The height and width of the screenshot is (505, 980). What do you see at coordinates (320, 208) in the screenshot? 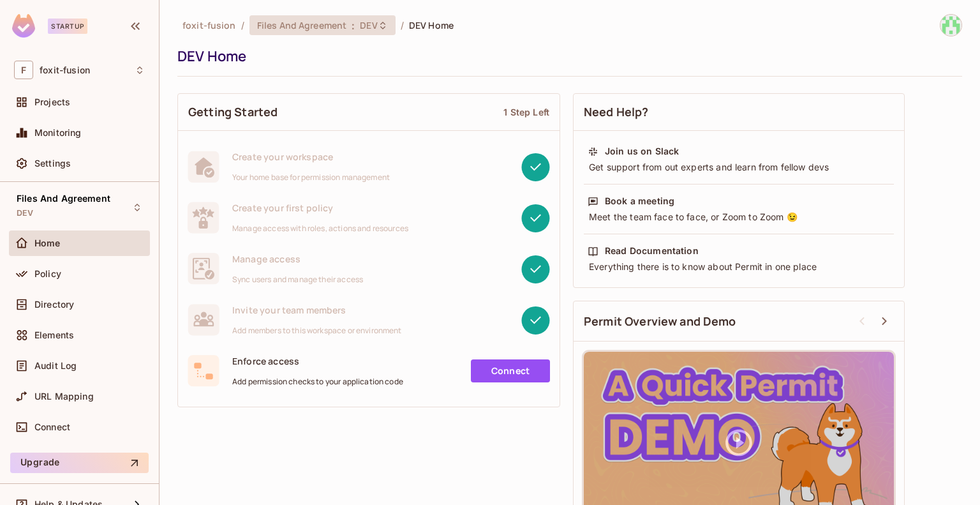
I see `span: Create your first policy` at bounding box center [320, 208].